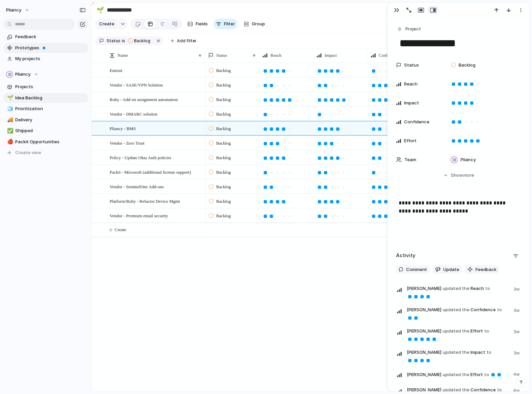  Describe the element at coordinates (187, 41) in the screenshot. I see `span: Add filter` at that location.